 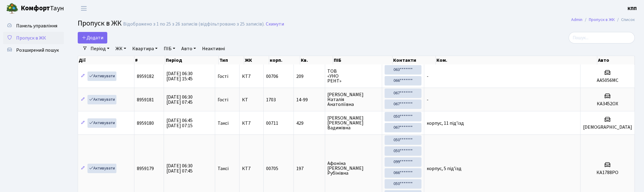 I want to click on img: logo.png, so click(x=12, y=8).